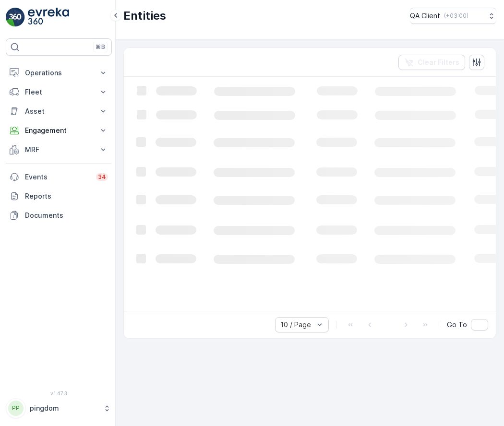  What do you see at coordinates (453, 16) in the screenshot?
I see `button: QA Client(+03:00)` at bounding box center [453, 16].